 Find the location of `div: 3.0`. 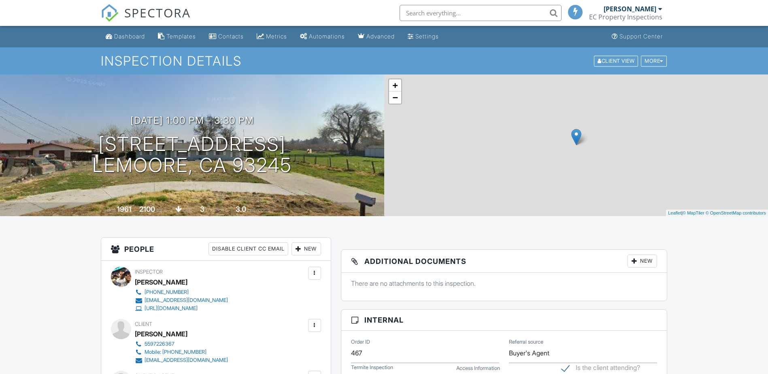

div: 3.0 is located at coordinates (241, 209).